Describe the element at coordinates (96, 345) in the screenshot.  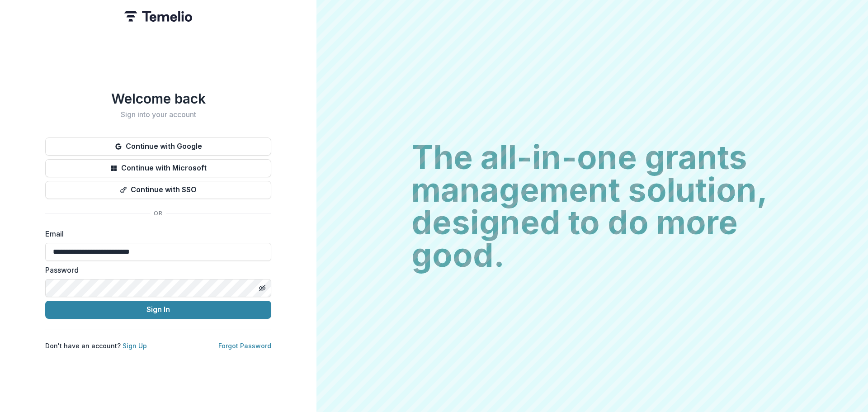
I see `p: Don't have an account?` at that location.